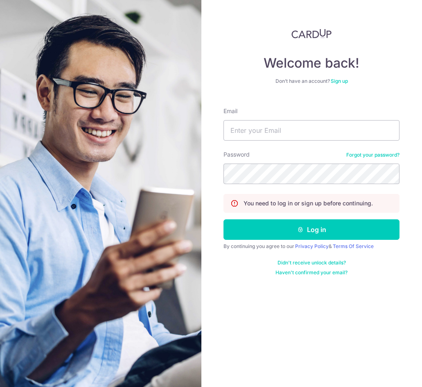 Image resolution: width=422 pixels, height=387 pixels. I want to click on div: By continuing you agree to our &, so click(312, 246).